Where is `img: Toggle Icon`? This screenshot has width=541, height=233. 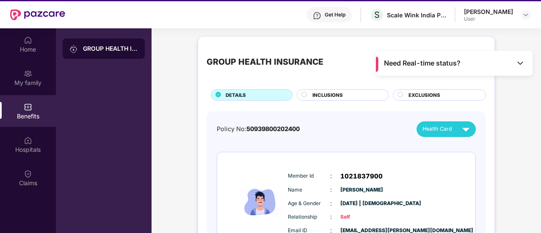
img: Toggle Icon is located at coordinates (520, 63).